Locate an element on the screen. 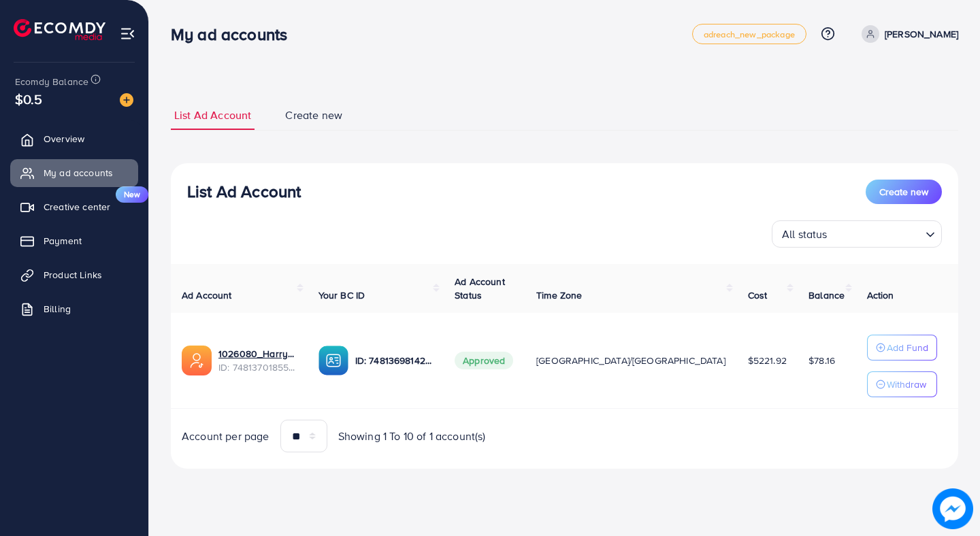 Image resolution: width=980 pixels, height=536 pixels. span: Approved is located at coordinates (484, 360).